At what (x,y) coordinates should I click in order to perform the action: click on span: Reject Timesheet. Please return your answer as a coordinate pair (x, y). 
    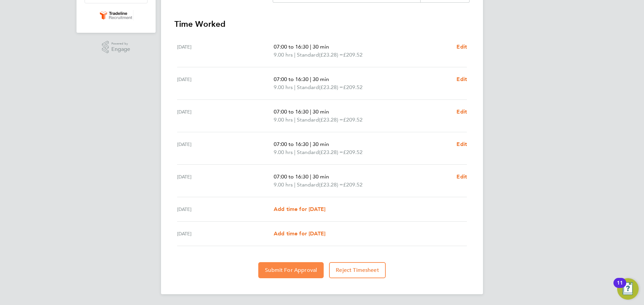
    Looking at the image, I should click on (357, 270).